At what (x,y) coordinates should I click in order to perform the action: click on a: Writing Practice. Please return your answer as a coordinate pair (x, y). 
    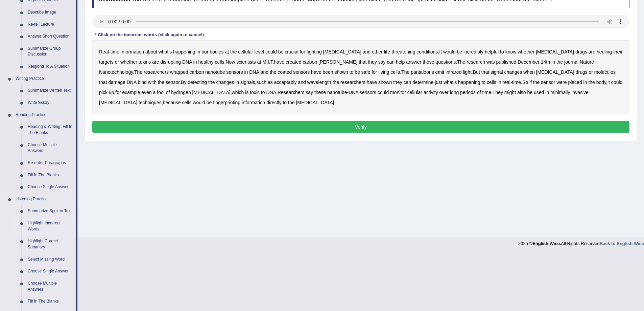
    Looking at the image, I should click on (44, 79).